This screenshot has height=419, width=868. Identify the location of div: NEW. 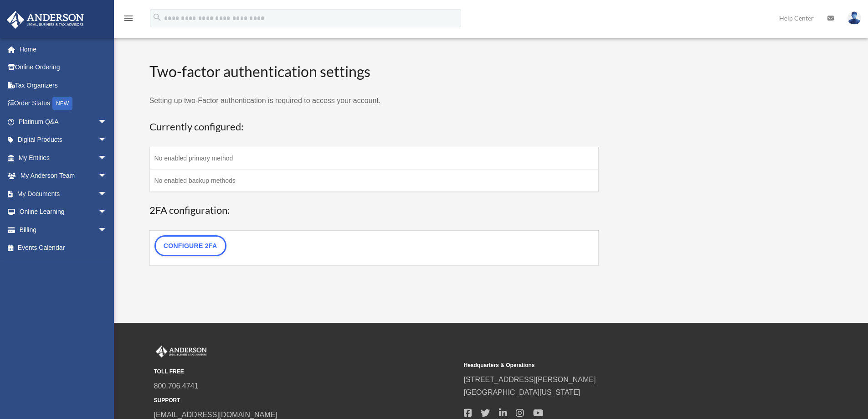
(62, 103).